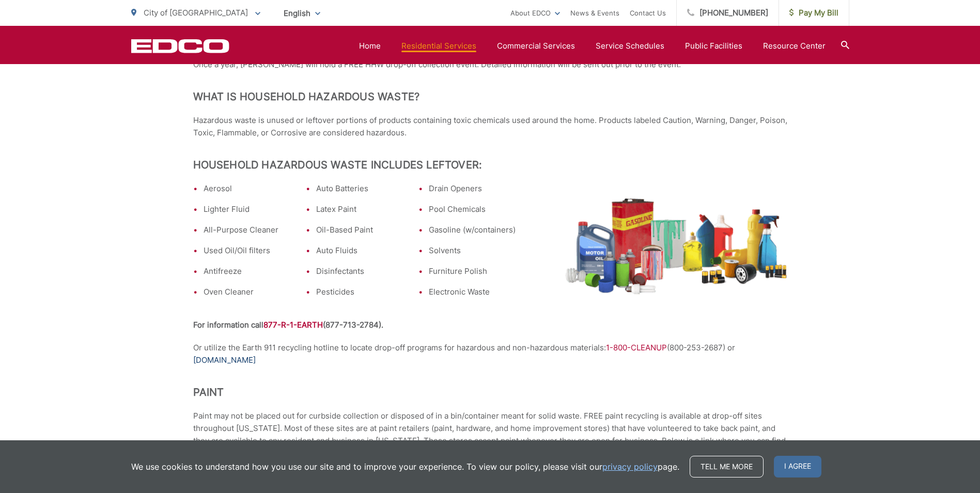 This screenshot has height=493, width=980. I want to click on strong: For information call (877-713-2784)., so click(288, 325).